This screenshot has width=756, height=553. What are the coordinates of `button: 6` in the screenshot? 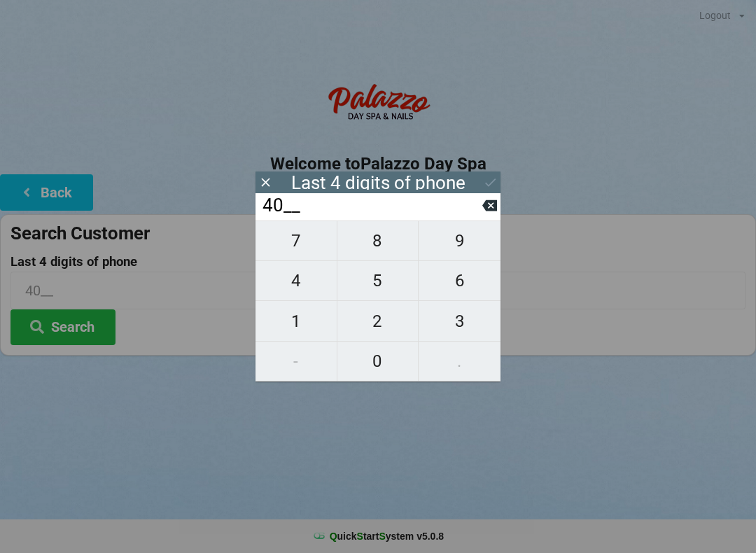 It's located at (460, 281).